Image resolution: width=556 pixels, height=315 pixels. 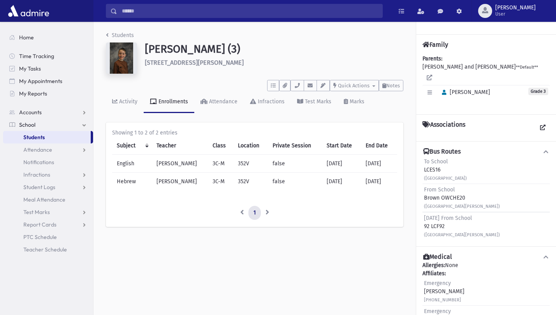 I want to click on span: My Reports, so click(x=33, y=93).